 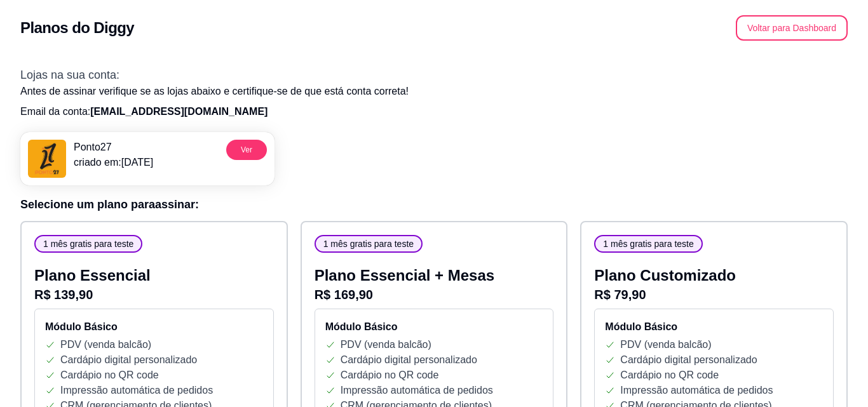 I want to click on p: Plano Essencial + Mesas, so click(x=434, y=276).